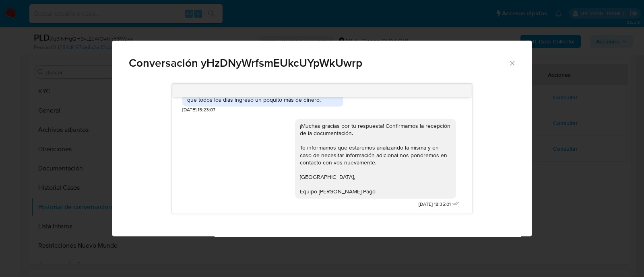  I want to click on button: Cerrar, so click(512, 62).